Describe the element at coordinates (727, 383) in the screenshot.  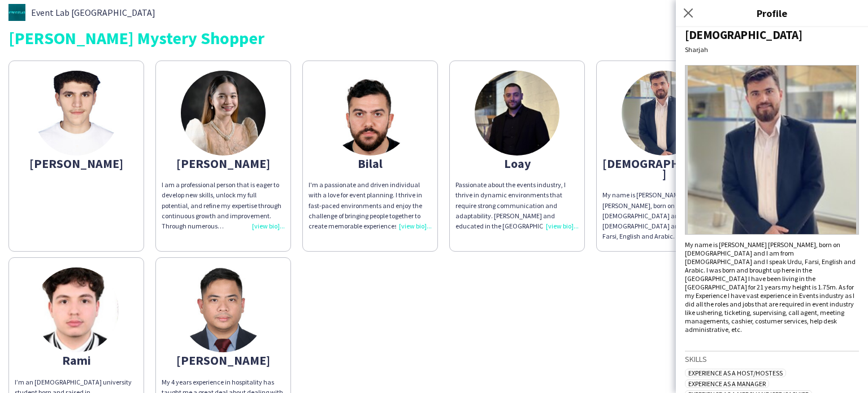
I see `span: Experience as a Manager` at that location.